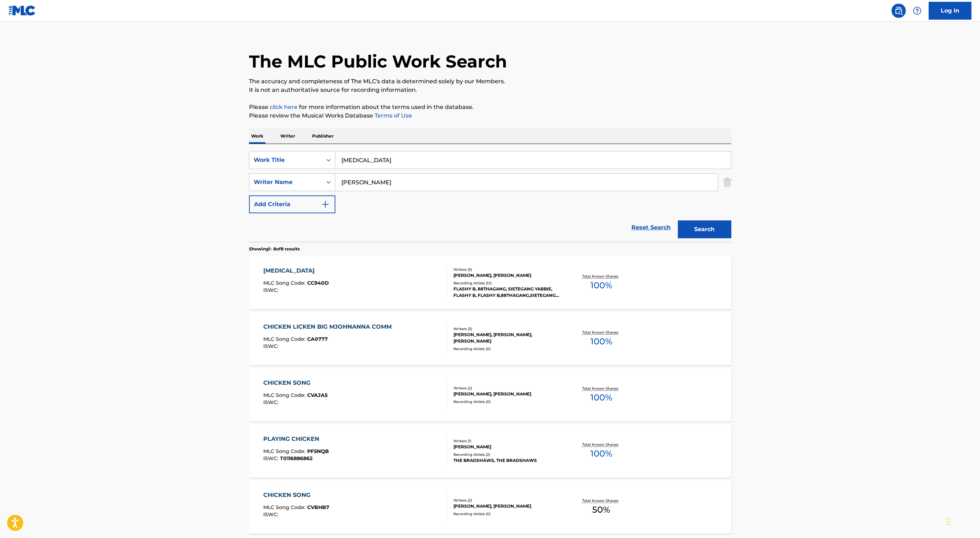 This screenshot has width=980, height=538. What do you see at coordinates (286, 160) in the screenshot?
I see `div: Work Title` at bounding box center [286, 160].